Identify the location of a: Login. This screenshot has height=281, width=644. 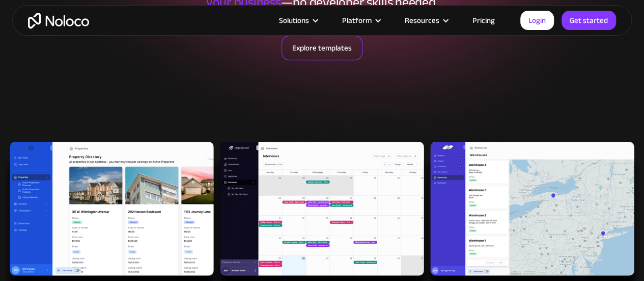
(537, 21).